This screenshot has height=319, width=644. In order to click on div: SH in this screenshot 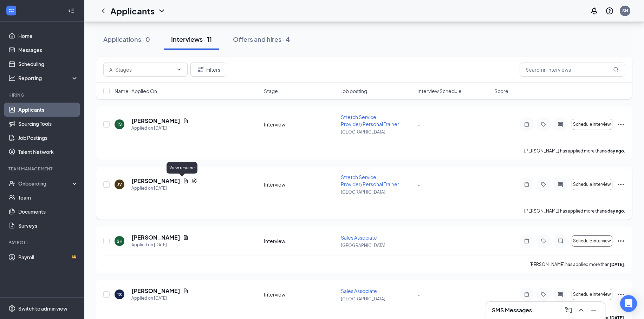, I will do `click(119, 241)`.